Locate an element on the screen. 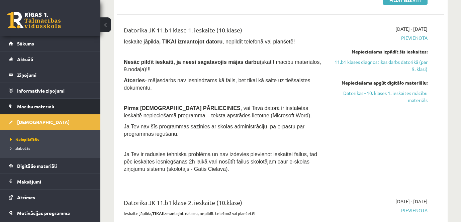 The image size is (461, 222). legend: Informatīvie ziņojumi is located at coordinates (55, 91).